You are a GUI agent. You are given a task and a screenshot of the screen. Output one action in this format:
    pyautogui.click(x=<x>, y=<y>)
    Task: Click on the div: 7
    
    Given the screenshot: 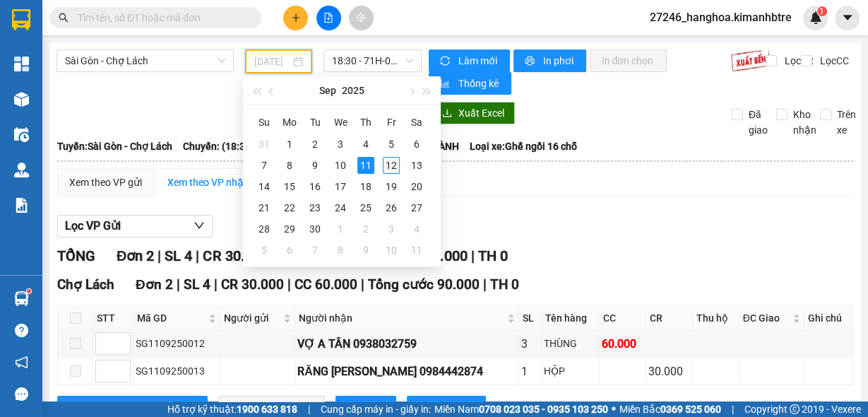 What is the action you would take?
    pyautogui.click(x=264, y=165)
    